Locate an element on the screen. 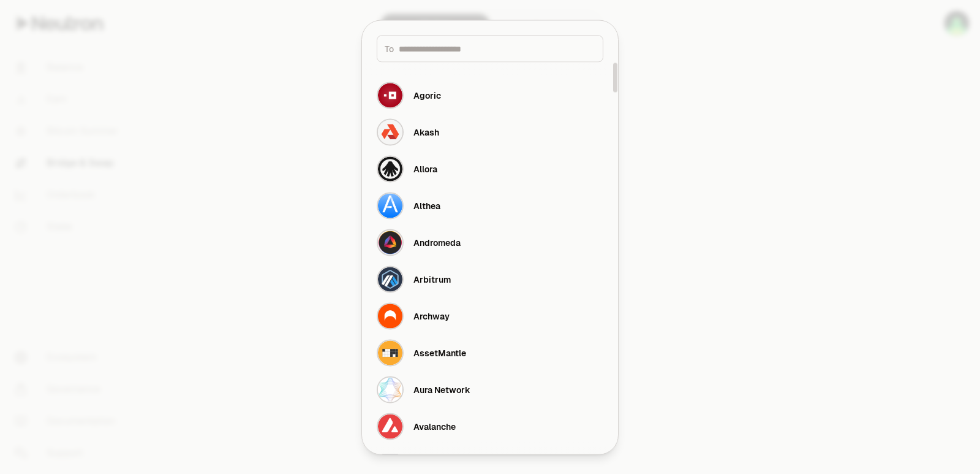 The height and width of the screenshot is (474, 980). div: Archway is located at coordinates (431, 316).